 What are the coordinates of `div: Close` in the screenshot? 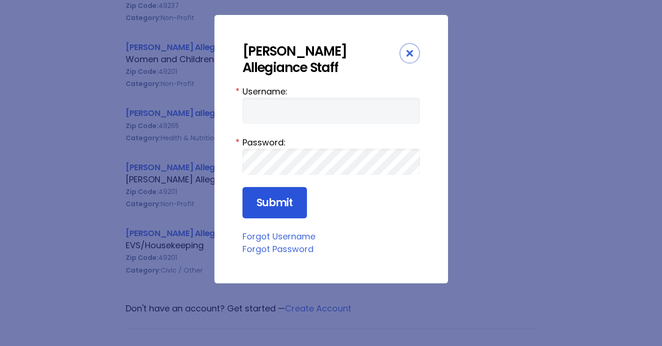 It's located at (410, 53).